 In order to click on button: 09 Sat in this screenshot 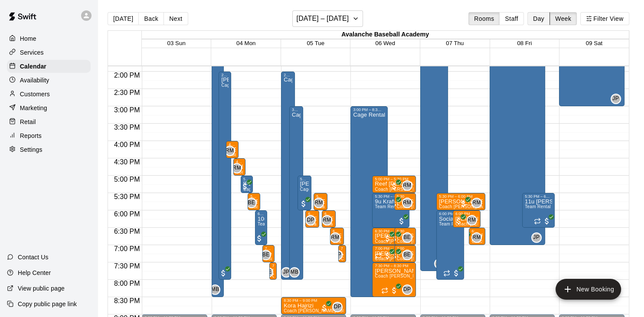, I will do `click(594, 43)`.